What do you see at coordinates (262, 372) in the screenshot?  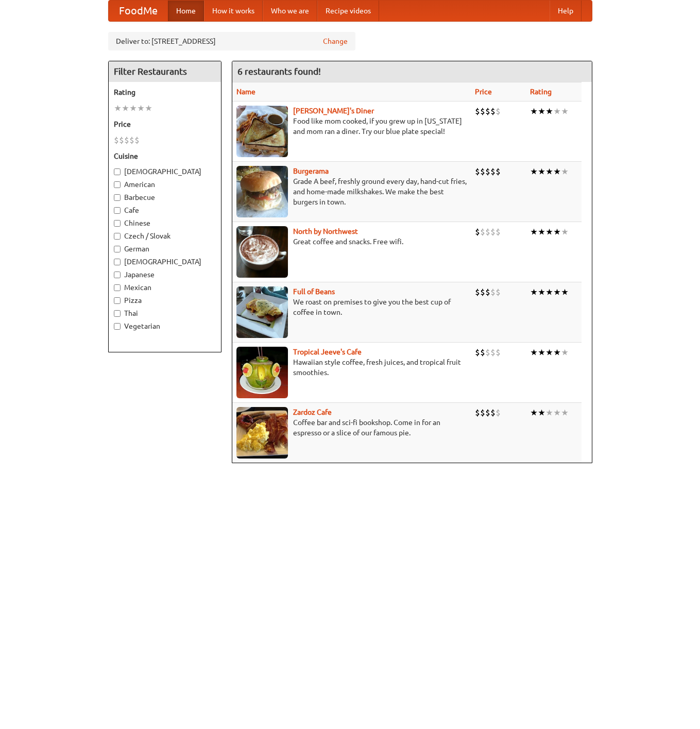 I see `img: jeeves.jpg` at bounding box center [262, 372].